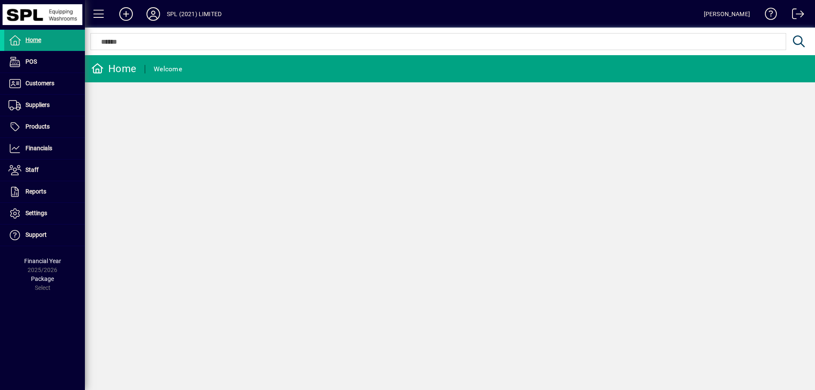  I want to click on div: Welcome, so click(168, 69).